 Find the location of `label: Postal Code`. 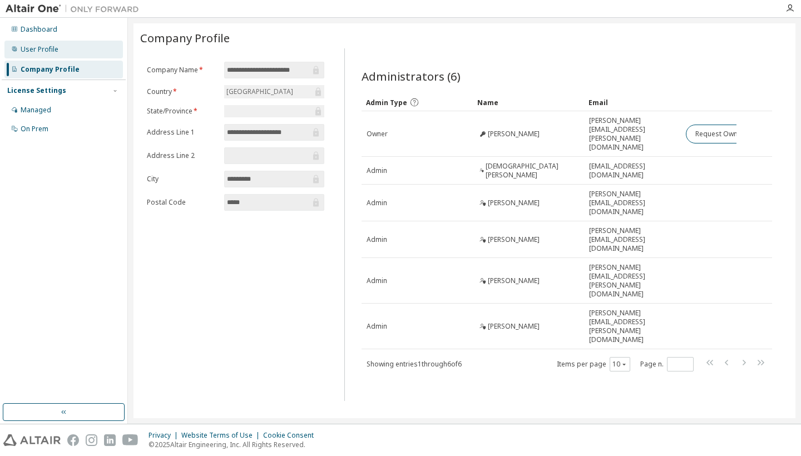

label: Postal Code is located at coordinates (182, 203).